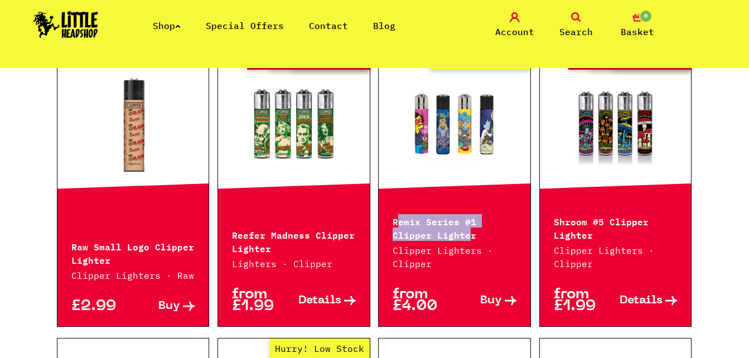 The height and width of the screenshot is (358, 749). Describe the element at coordinates (294, 241) in the screenshot. I see `p: Reefer Madness Clipper Lighter` at that location.